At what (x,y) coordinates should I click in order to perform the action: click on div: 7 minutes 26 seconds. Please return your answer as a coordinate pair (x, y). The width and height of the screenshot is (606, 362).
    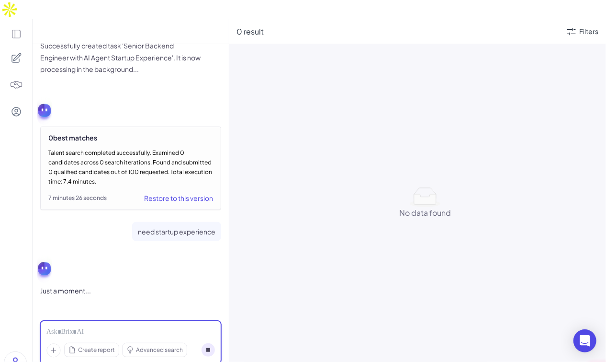
    Looking at the image, I should click on (78, 198).